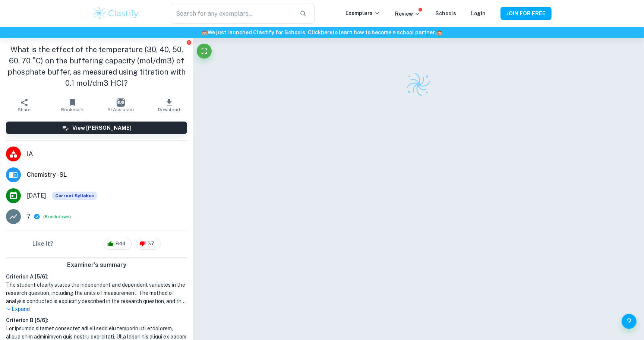 The width and height of the screenshot is (644, 340). Describe the element at coordinates (362, 13) in the screenshot. I see `p: Exemplars` at that location.